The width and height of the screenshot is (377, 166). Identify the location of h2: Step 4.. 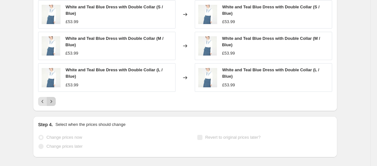
(45, 124).